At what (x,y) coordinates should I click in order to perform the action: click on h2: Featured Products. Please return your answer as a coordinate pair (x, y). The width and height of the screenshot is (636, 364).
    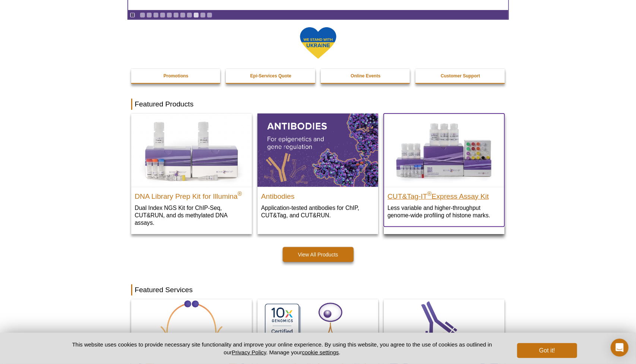
    Looking at the image, I should click on (318, 104).